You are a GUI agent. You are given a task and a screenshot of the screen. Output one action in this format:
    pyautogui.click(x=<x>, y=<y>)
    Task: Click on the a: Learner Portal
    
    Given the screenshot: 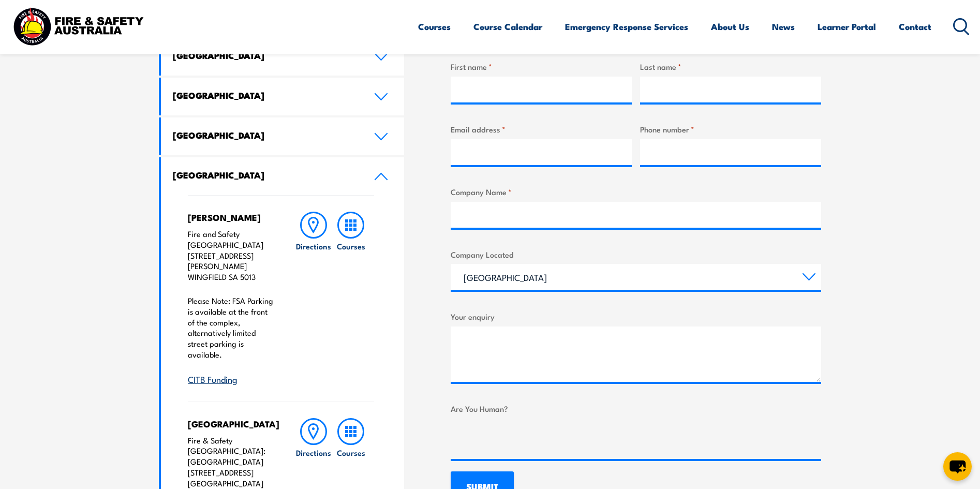 What is the action you would take?
    pyautogui.click(x=846, y=26)
    